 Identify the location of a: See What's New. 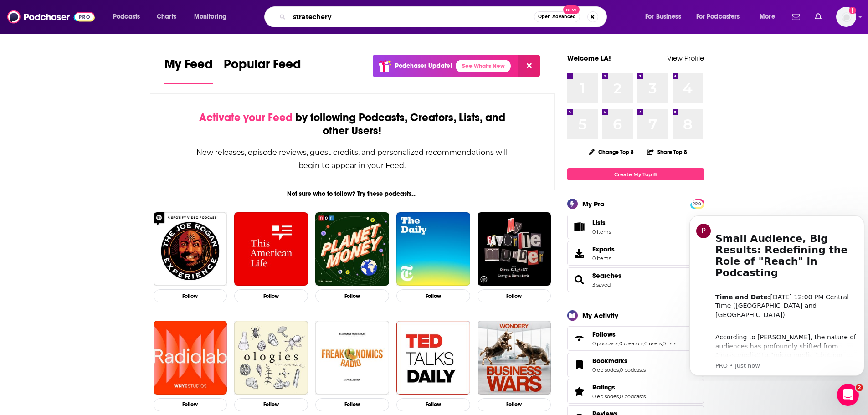
(483, 66).